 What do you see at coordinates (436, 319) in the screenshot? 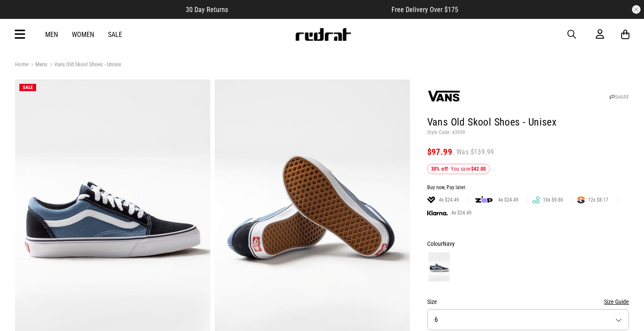
I see `span: 6` at bounding box center [436, 319].